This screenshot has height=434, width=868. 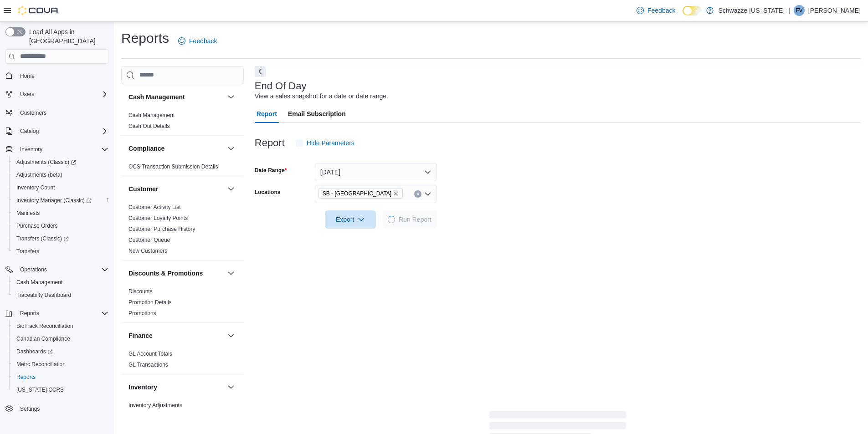 What do you see at coordinates (360, 193) in the screenshot?
I see `span: SB - Longmont` at bounding box center [360, 193].